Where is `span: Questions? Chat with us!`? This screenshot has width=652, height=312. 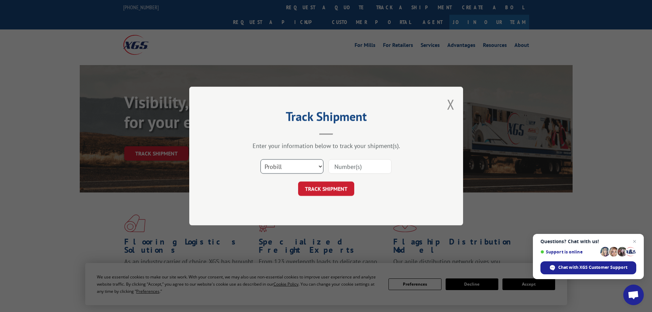 span: Questions? Chat with us! is located at coordinates (588, 241).